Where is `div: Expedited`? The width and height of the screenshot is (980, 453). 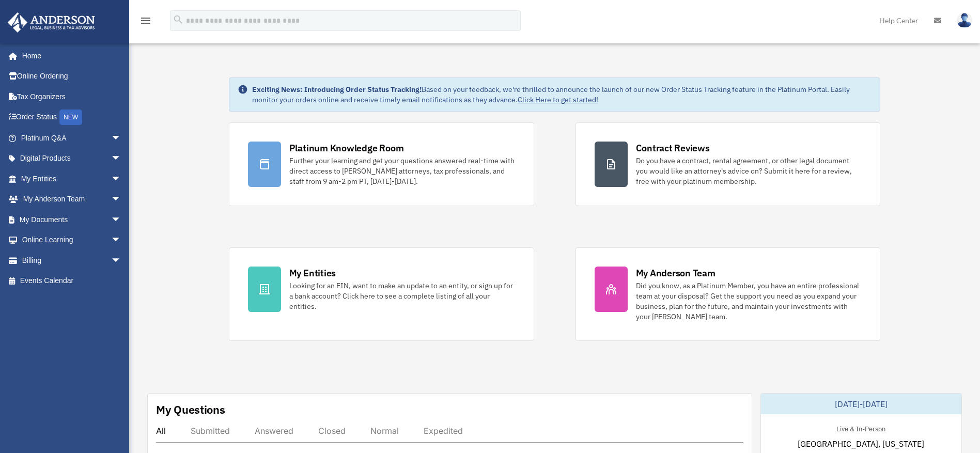 div: Expedited is located at coordinates (443, 431).